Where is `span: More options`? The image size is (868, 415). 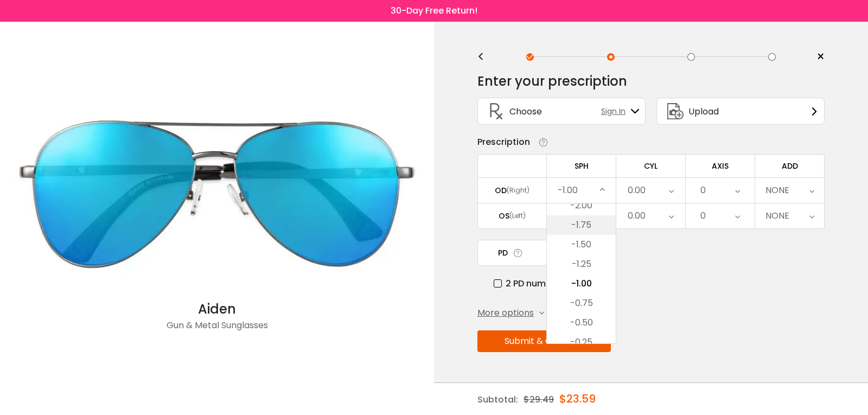
span: More options is located at coordinates (505, 313).